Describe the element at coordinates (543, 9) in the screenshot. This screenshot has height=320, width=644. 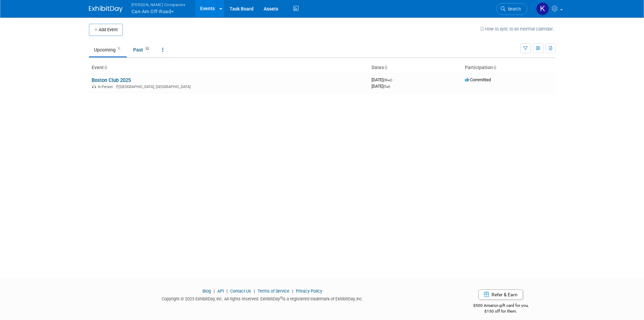
I see `img: Kristen Key` at that location.